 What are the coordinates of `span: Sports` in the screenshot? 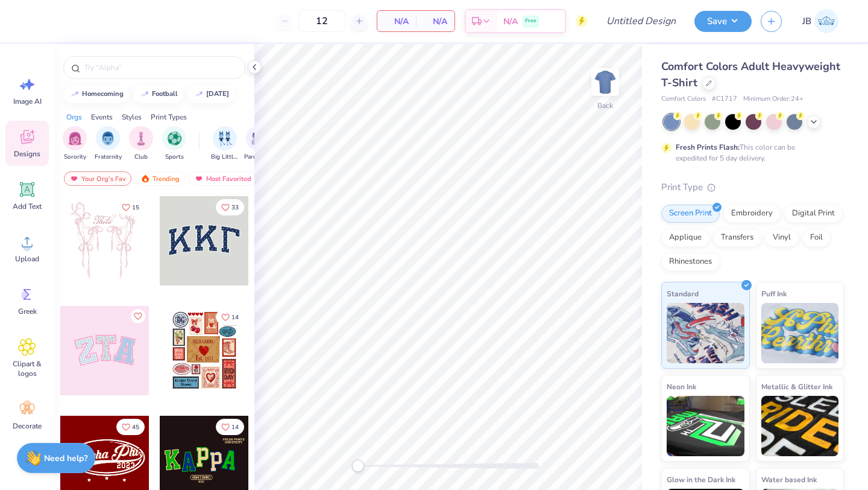 It's located at (174, 157).